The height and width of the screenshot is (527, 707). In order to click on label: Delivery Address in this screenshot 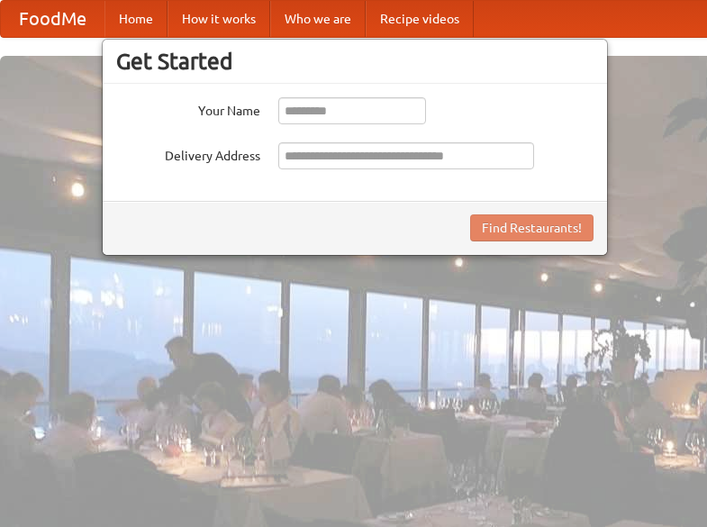, I will do `click(188, 153)`.